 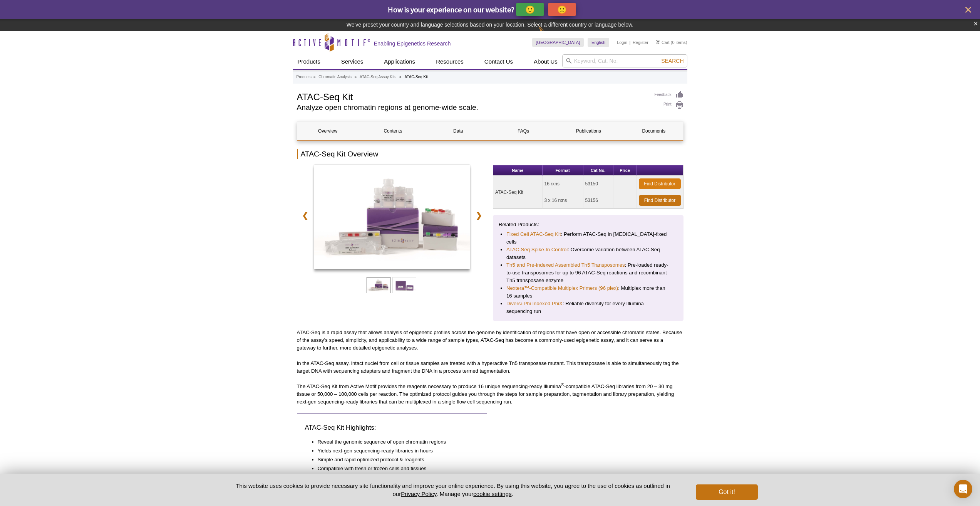 What do you see at coordinates (419, 494) in the screenshot?
I see `a: Privacy Policy` at bounding box center [419, 494].